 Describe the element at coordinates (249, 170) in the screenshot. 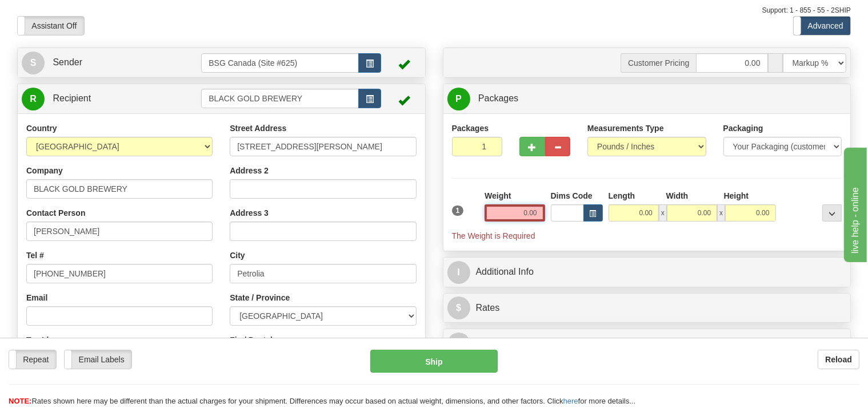

I see `label: Address 2` at that location.